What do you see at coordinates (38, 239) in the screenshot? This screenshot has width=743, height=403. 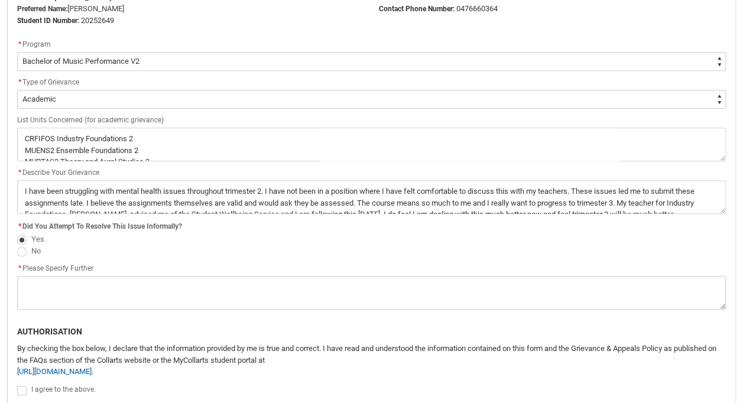 I see `span: Yes` at bounding box center [38, 239].